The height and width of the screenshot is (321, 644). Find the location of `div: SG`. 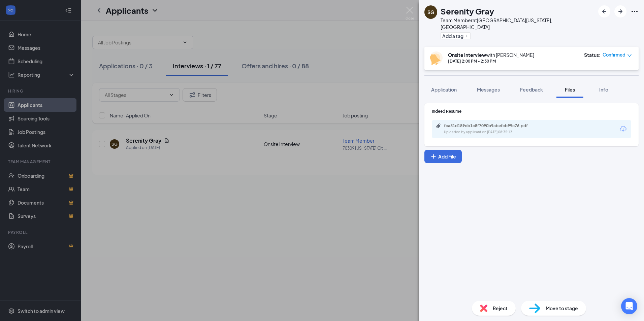

div: SG is located at coordinates (431, 12).